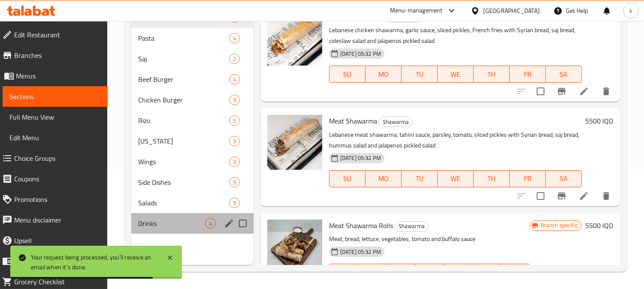  I want to click on a: Full Menu View, so click(55, 117).